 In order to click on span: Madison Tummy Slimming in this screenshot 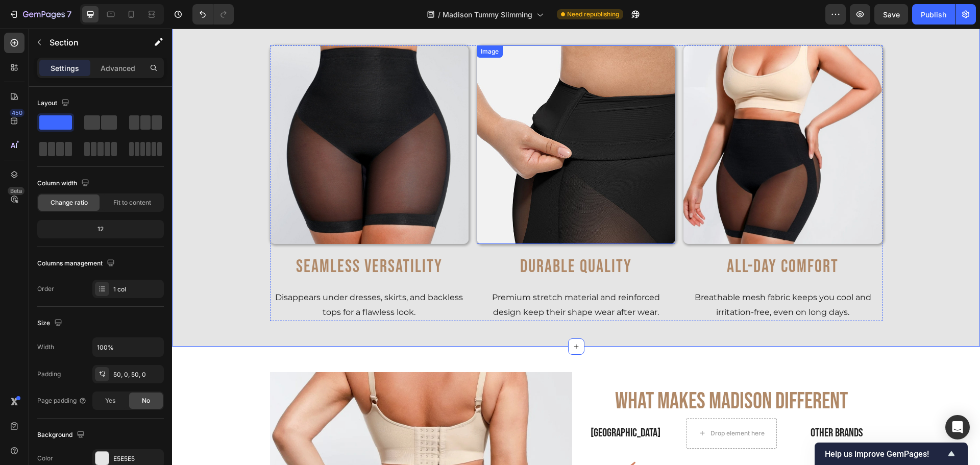, I will do `click(487, 14)`.